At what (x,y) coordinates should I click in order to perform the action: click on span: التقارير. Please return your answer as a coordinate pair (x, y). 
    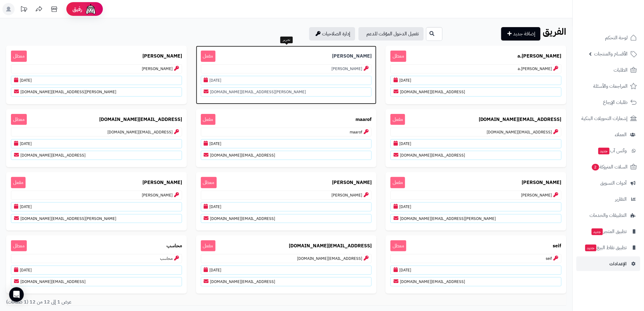
    Looking at the image, I should click on (621, 199).